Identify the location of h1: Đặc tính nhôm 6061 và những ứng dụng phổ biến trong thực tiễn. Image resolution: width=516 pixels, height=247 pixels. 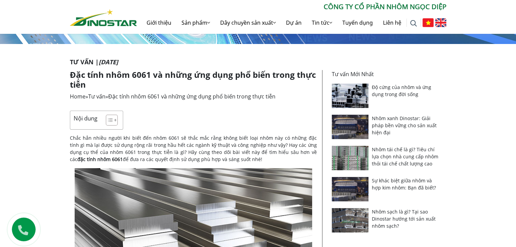
(193, 80).